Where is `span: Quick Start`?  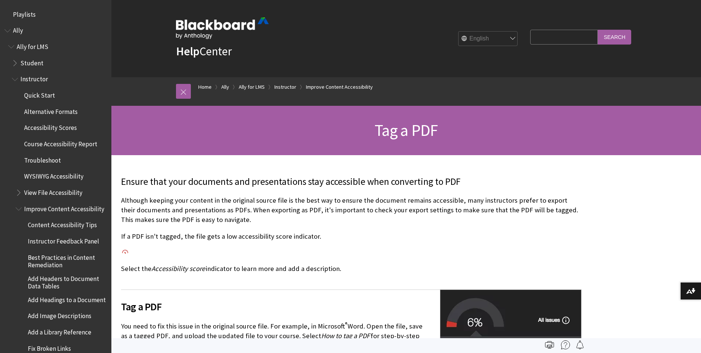 span: Quick Start is located at coordinates (39, 94).